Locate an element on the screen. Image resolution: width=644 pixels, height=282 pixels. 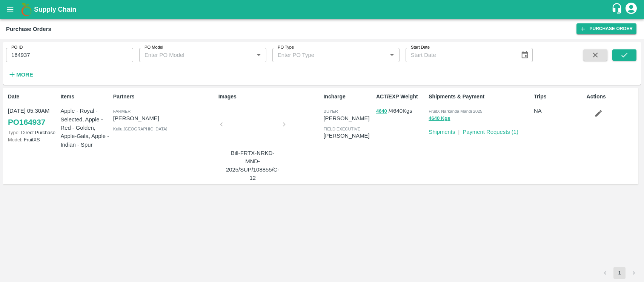
label: Start Date is located at coordinates (420, 48).